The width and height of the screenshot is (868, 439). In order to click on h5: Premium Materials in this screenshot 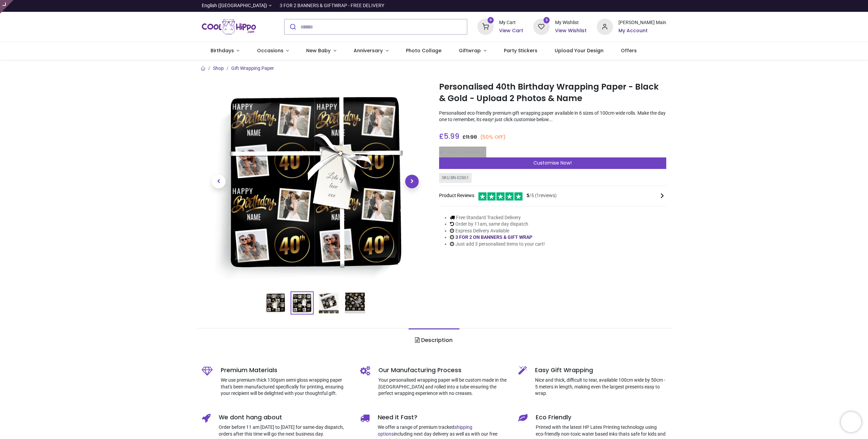, I will do `click(286, 370)`.